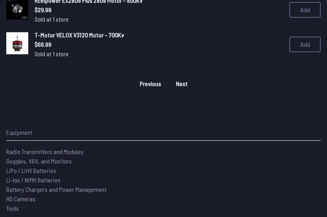 The width and height of the screenshot is (327, 217). Describe the element at coordinates (163, 161) in the screenshot. I see `a: Goggles, VRX, and Monitors` at that location.